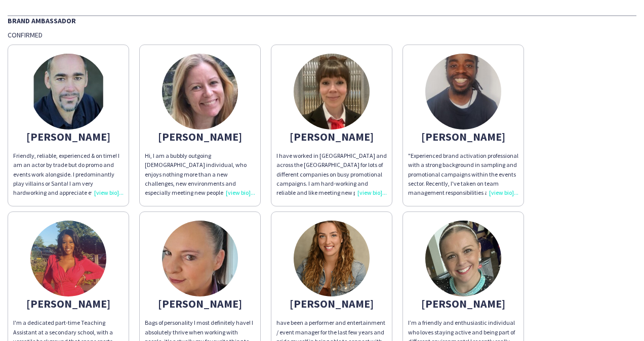 Image resolution: width=644 pixels, height=341 pixels. I want to click on img: thumb-7b9f257b-873d-4b5c-935a-00af793ece76.jpg, so click(332, 259).